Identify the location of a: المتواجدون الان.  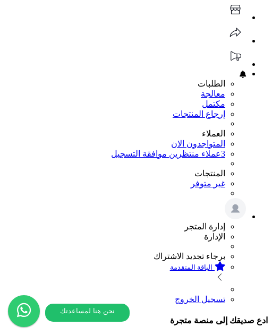
(198, 143).